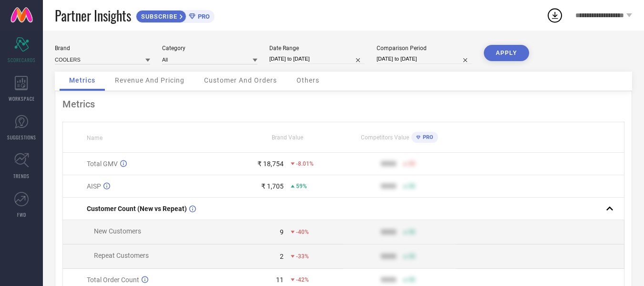 The width and height of the screenshot is (644, 286). I want to click on span: AISP, so click(94, 186).